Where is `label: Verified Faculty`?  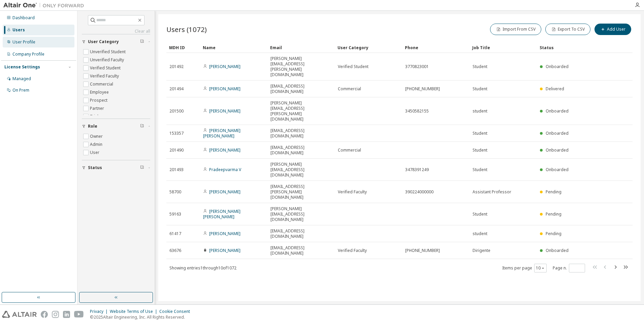 label: Verified Faculty is located at coordinates (105, 76).